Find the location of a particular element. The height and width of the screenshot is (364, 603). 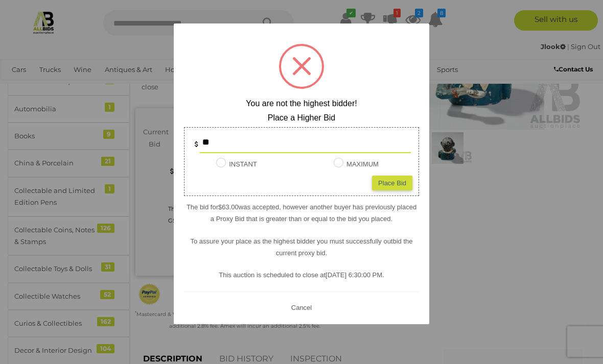

h2: Place a Higher Bid is located at coordinates (302, 117).